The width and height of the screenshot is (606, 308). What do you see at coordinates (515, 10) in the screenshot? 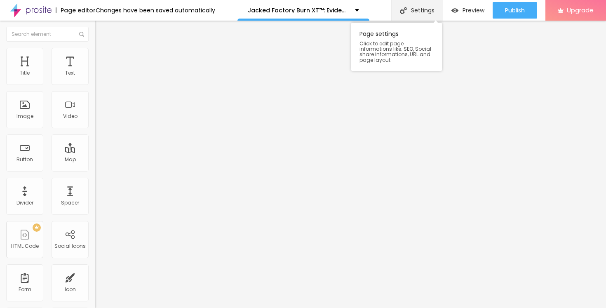
I see `span: Publish` at bounding box center [515, 10].